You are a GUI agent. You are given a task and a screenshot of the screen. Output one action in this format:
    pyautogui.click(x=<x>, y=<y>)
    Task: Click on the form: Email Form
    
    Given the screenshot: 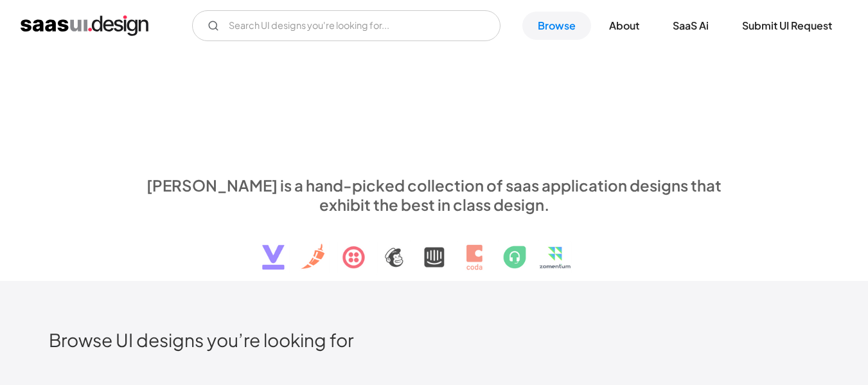 What is the action you would take?
    pyautogui.click(x=346, y=25)
    